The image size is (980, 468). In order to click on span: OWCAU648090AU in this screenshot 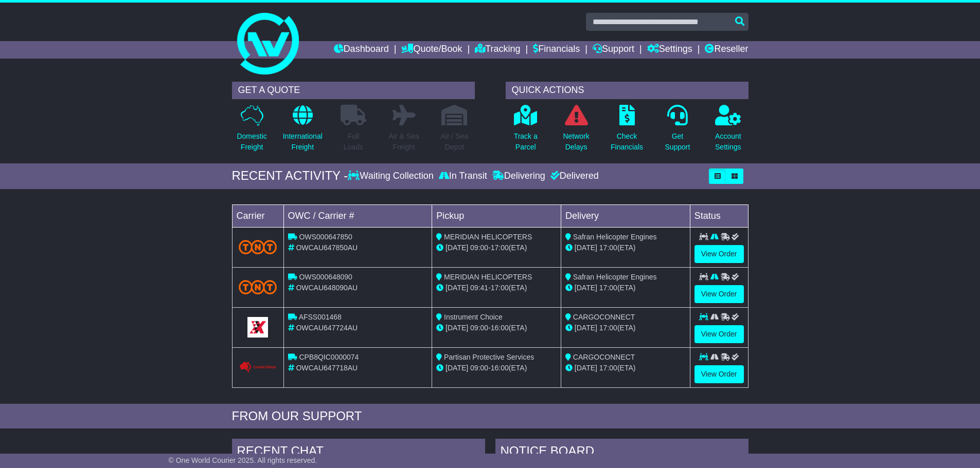, I will do `click(327, 288)`.